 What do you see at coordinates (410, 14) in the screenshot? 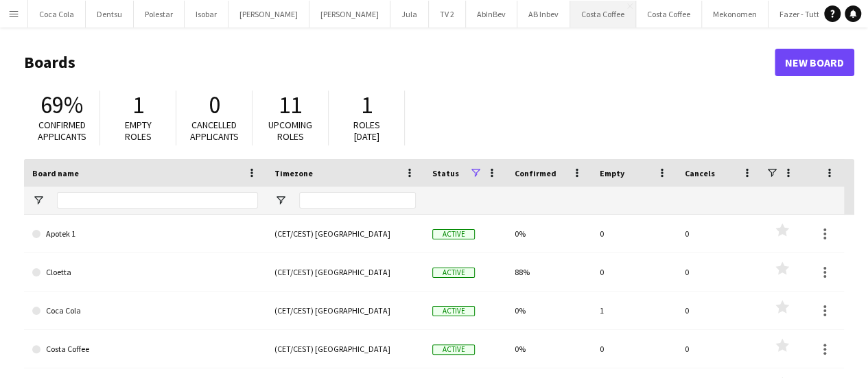
I see `button: Jula` at bounding box center [410, 14].